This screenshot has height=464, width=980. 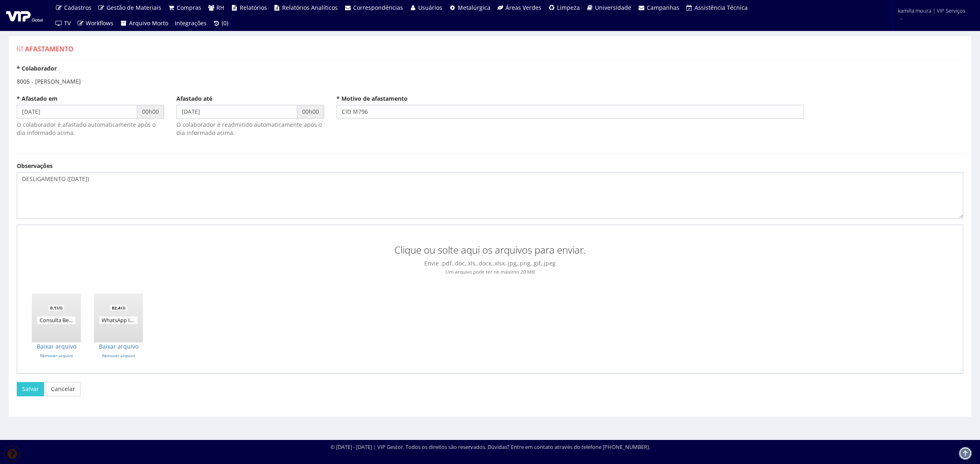 I want to click on span: Relatórios Analíticos, so click(x=310, y=7).